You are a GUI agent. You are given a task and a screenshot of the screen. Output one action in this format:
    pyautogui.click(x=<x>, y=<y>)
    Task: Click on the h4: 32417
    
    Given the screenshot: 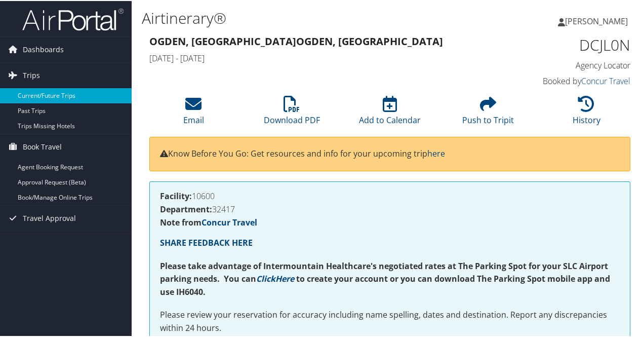 What is the action you would take?
    pyautogui.click(x=390, y=208)
    